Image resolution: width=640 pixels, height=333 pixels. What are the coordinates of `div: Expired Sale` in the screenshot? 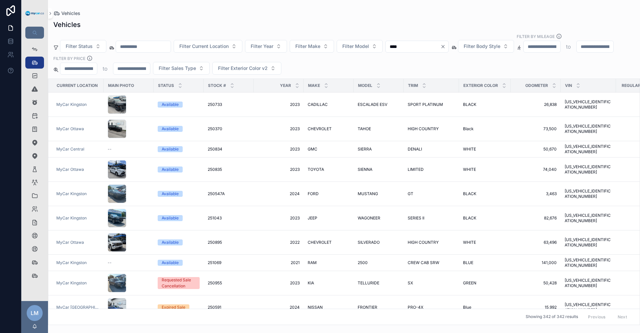 It's located at (173, 308).